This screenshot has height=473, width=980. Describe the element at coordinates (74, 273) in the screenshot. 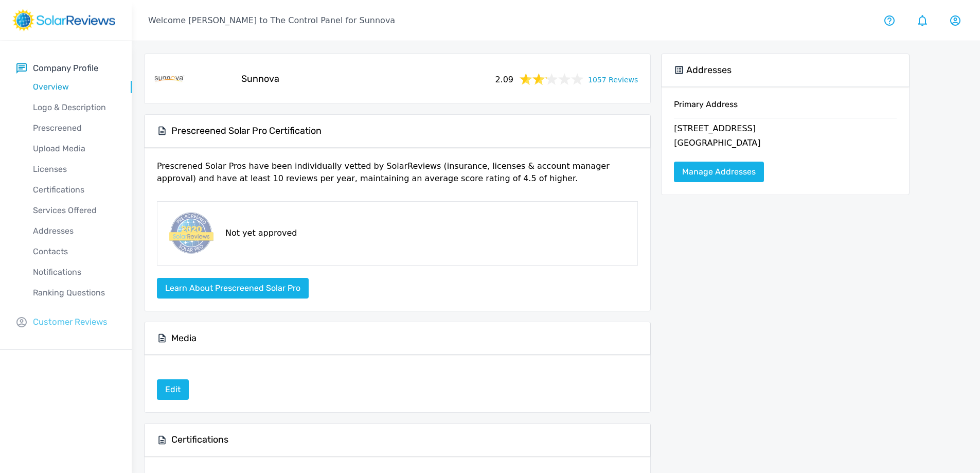

I see `p: Notifications` at that location.